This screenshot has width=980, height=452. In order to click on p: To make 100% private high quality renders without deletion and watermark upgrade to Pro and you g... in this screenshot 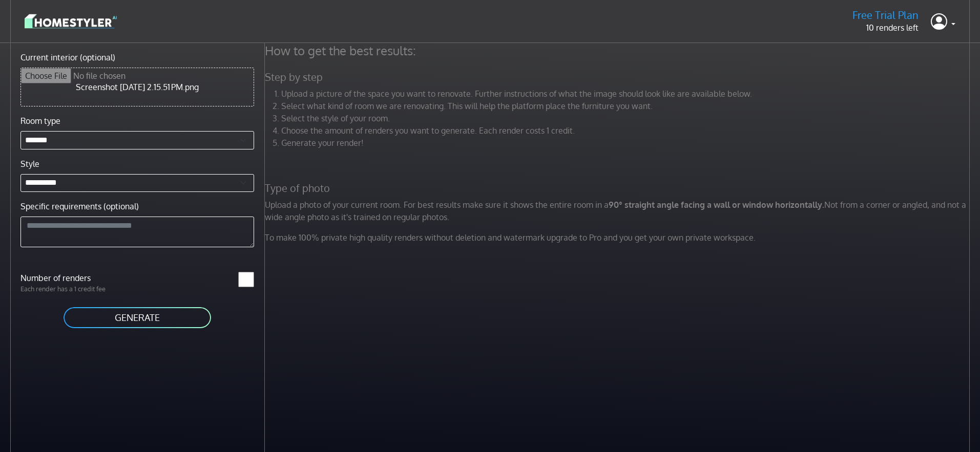, I will do `click(619, 237)`.